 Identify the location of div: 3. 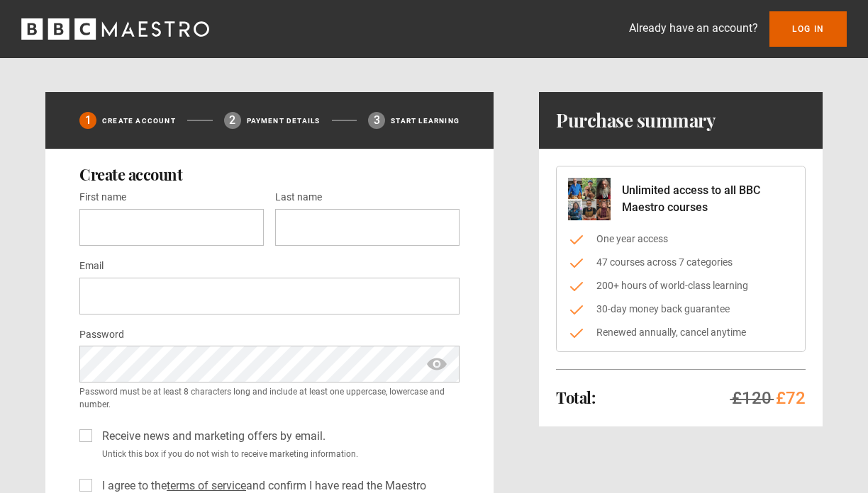
(376, 120).